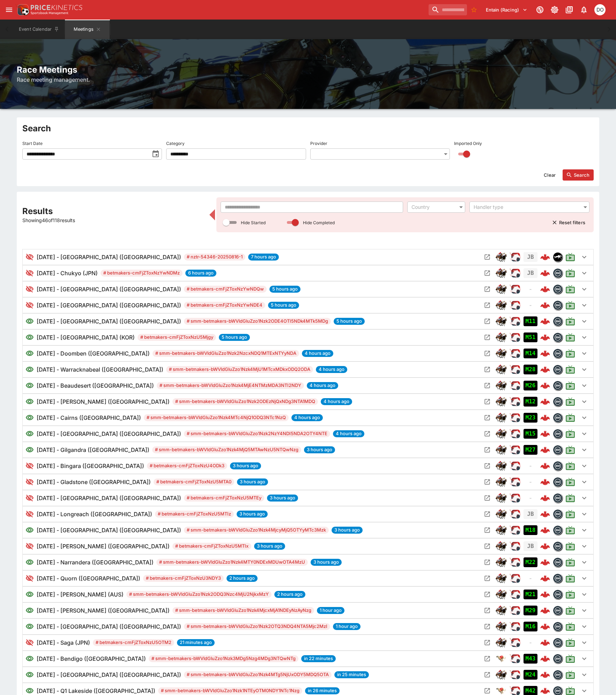 Image resolution: width=616 pixels, height=695 pixels. What do you see at coordinates (558, 257) in the screenshot?
I see `div: nztr` at bounding box center [558, 257].